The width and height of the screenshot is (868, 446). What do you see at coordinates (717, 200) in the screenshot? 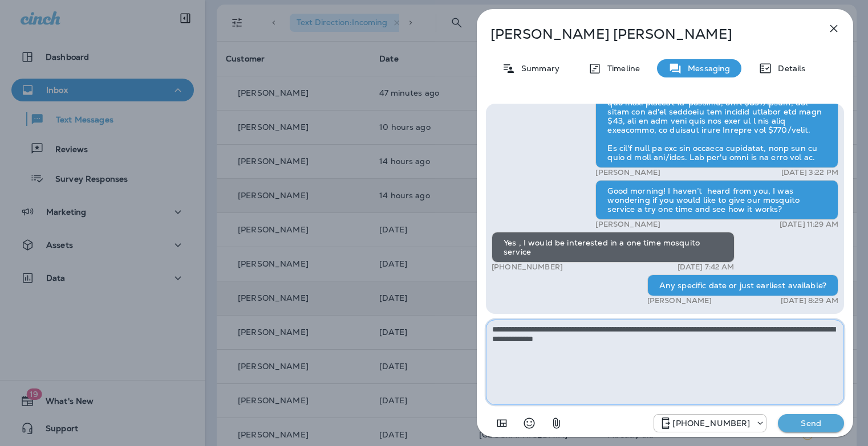
I see `div: Good morning! I haven’t heard from you, I was wondering if you would like to give our mosquito se...` at bounding box center [717, 200].